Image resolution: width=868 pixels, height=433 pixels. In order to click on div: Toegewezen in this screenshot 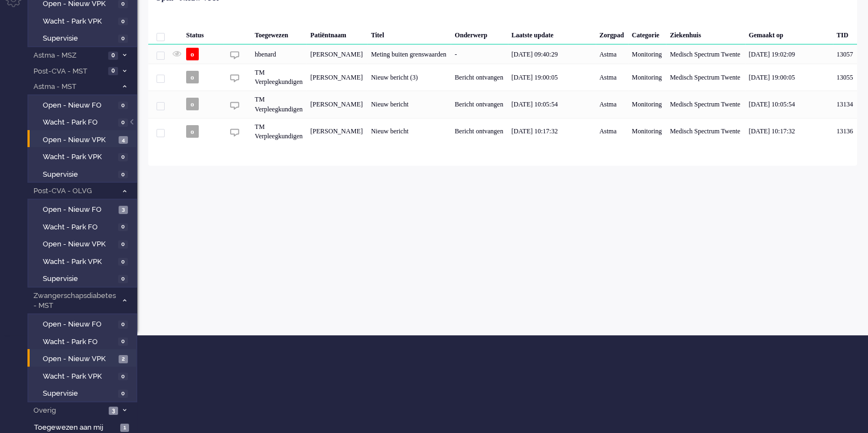, I will do `click(278, 33)`.